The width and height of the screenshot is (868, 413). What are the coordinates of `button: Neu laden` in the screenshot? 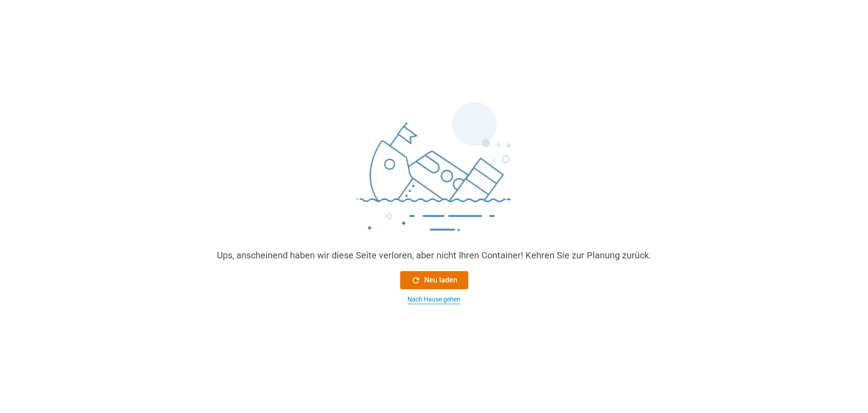 It's located at (434, 280).